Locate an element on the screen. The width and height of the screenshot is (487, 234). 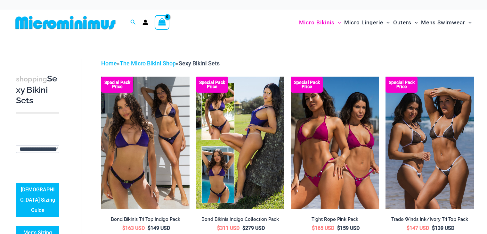
h3: Sexy Bikini Sets is located at coordinates (37, 90).